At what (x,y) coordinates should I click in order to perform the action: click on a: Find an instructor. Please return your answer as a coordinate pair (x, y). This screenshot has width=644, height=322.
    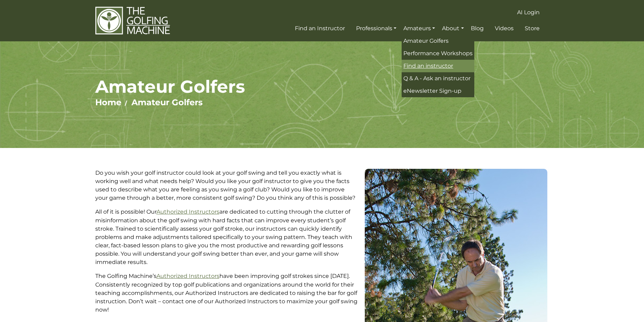
    Looking at the image, I should click on (437, 66).